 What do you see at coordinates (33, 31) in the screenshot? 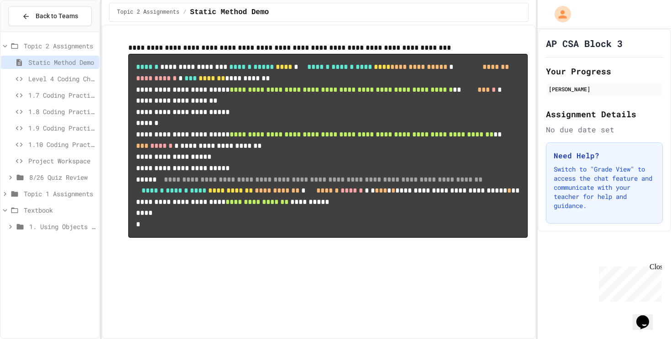
I see `div: Chat with us now!Close` at bounding box center [33, 31].